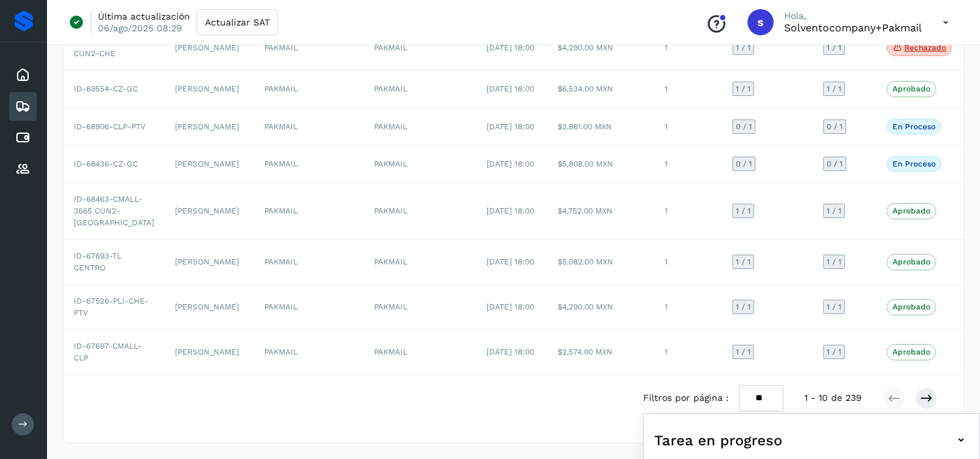 This screenshot has width=980, height=459. I want to click on span: ID-68906-CLP-PTV, so click(110, 127).